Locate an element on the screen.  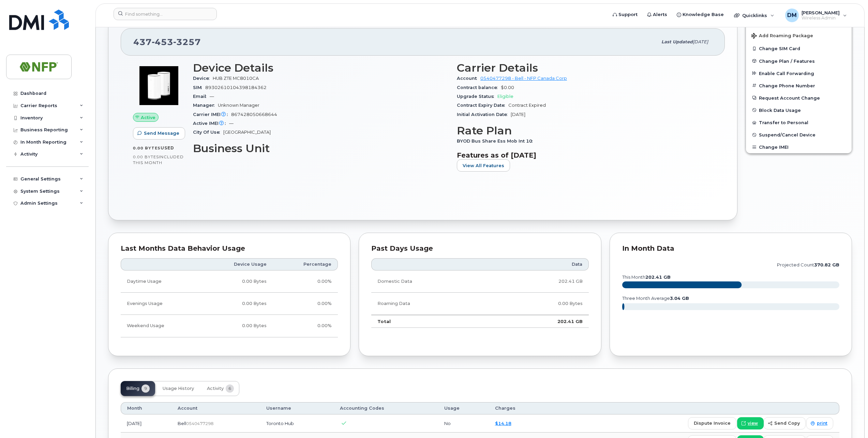
span: Change Plan / Features is located at coordinates (787, 61).